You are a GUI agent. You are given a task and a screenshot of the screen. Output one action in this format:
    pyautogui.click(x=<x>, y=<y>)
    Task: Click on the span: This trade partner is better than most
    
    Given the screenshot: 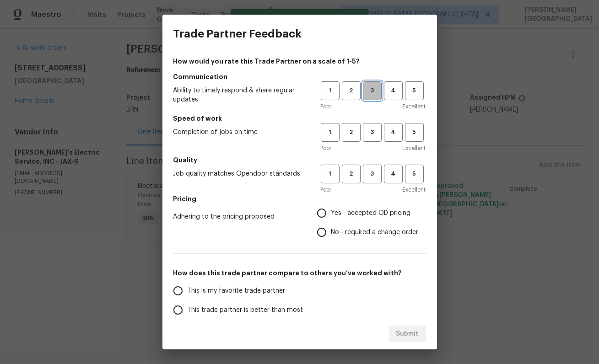 What is the action you would take?
    pyautogui.click(x=246, y=310)
    